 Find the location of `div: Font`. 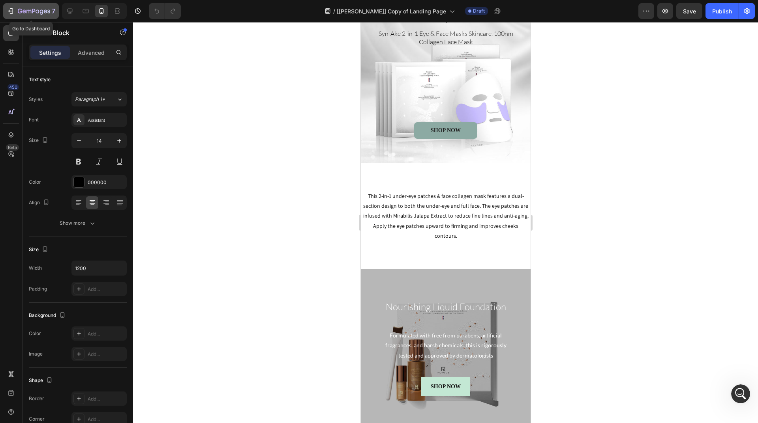

div: Font is located at coordinates (34, 120).